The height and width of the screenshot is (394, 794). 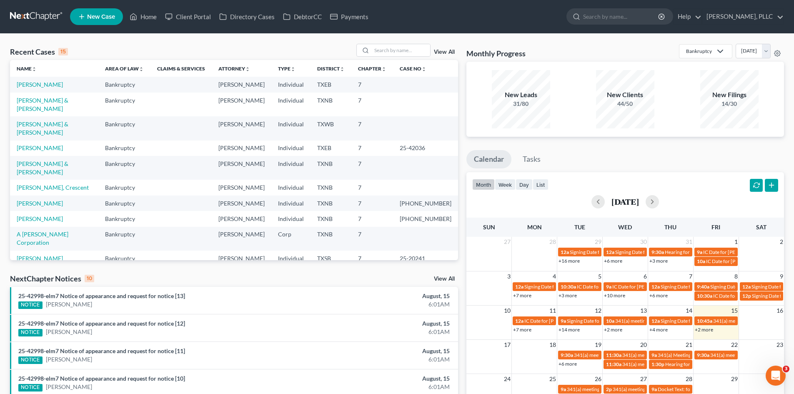 I want to click on span: 9:40a, so click(x=703, y=286).